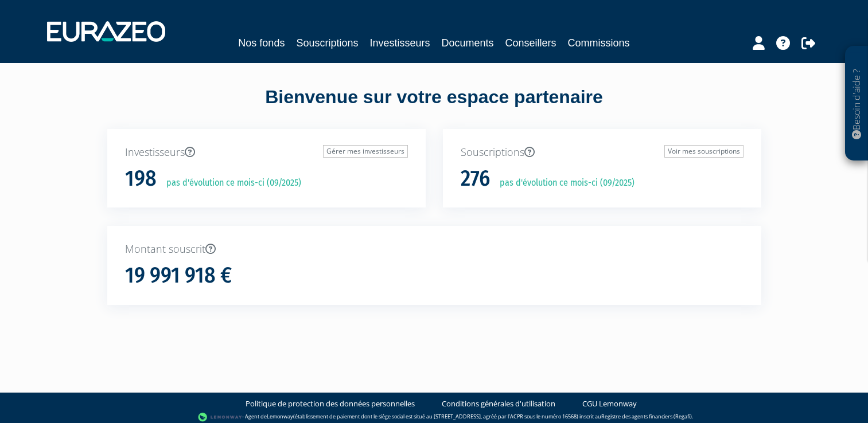  Describe the element at coordinates (327, 43) in the screenshot. I see `a: Souscriptions` at that location.